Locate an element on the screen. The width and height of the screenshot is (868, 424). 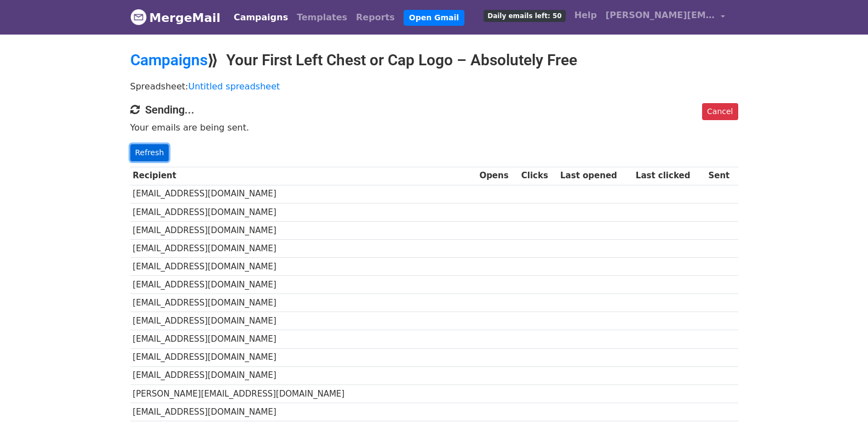
p: Your emails are being sent. is located at coordinates (434, 127).